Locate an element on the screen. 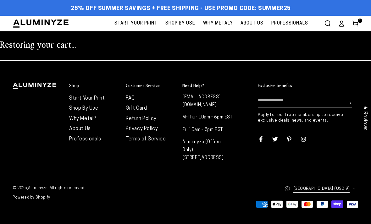 This screenshot has width=371, height=224. summary: Exclusive benefits is located at coordinates (308, 85).